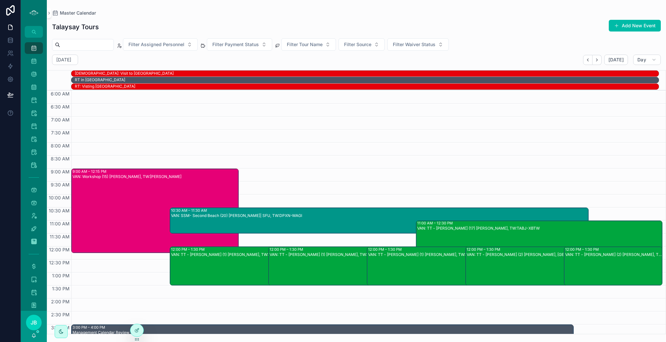 The image size is (666, 342). What do you see at coordinates (60, 224) in the screenshot?
I see `span: 11:00 AM` at bounding box center [60, 224].